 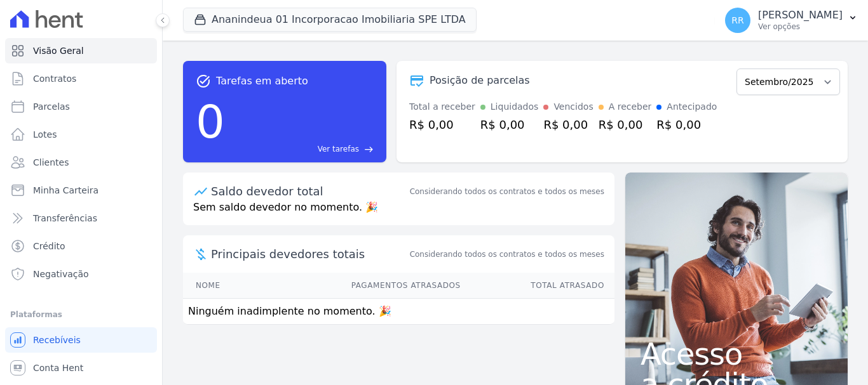 I want to click on a: Lotes, so click(x=81, y=134).